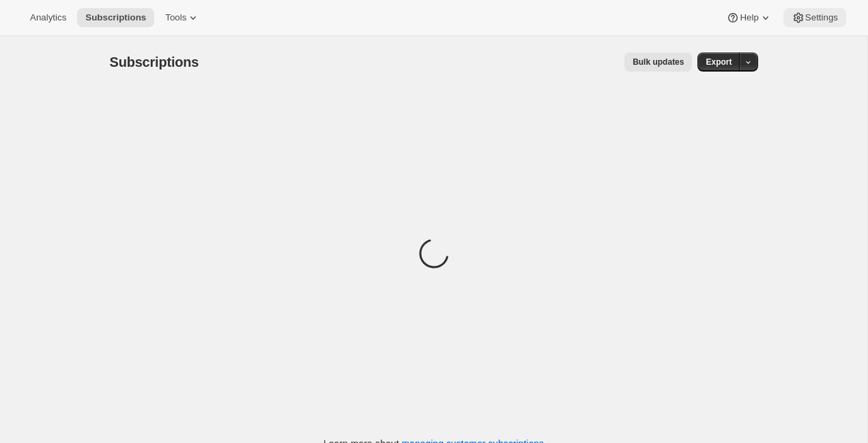  I want to click on button: Export, so click(718, 62).